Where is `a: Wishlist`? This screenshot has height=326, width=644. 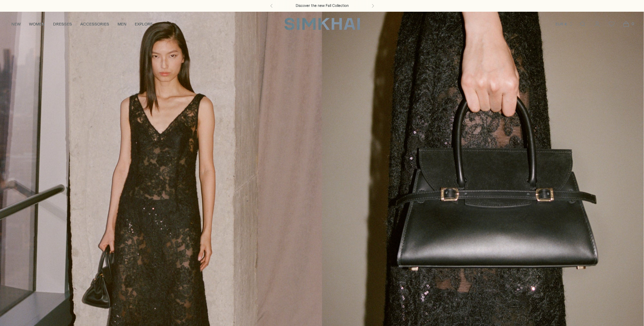 a: Wishlist is located at coordinates (612, 24).